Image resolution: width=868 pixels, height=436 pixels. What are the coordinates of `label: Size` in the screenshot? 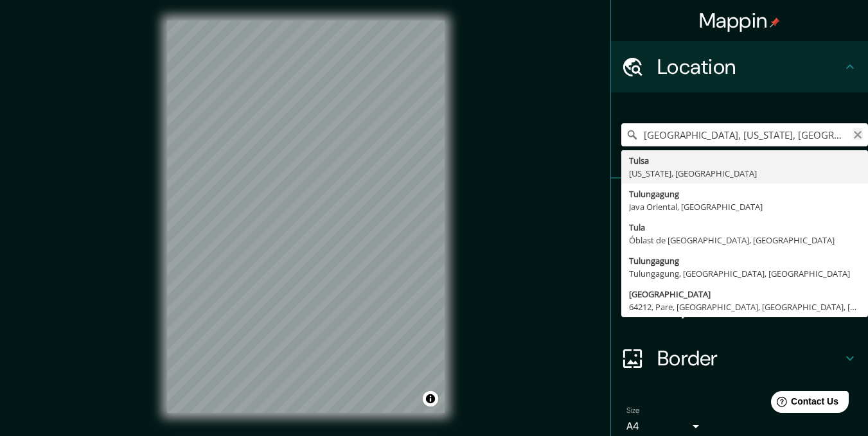 It's located at (633, 411).